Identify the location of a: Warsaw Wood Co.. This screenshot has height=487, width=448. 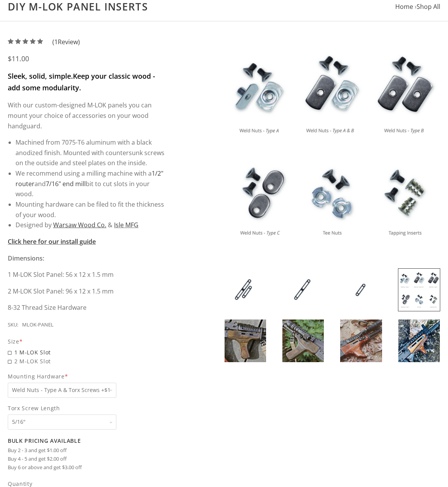
(80, 225).